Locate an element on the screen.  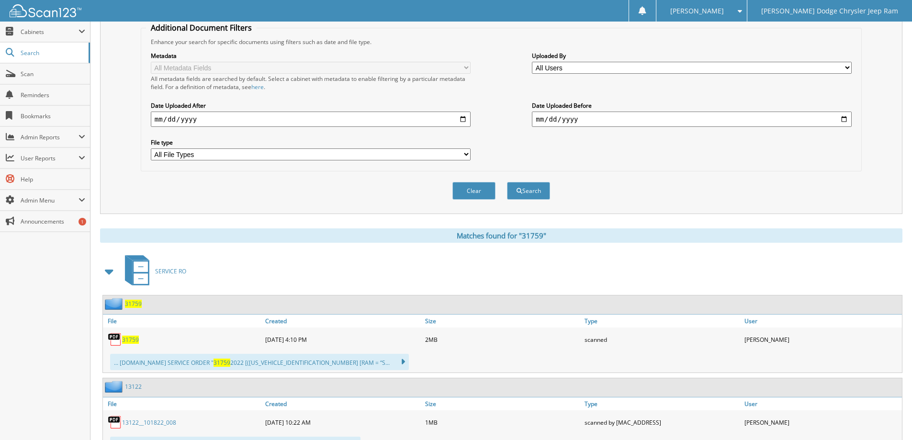
legend: Additional Document Filters is located at coordinates (201, 28).